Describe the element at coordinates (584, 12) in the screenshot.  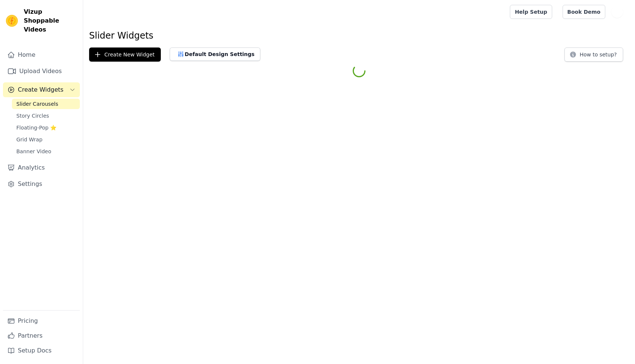
I see `a: Book Demo` at that location.